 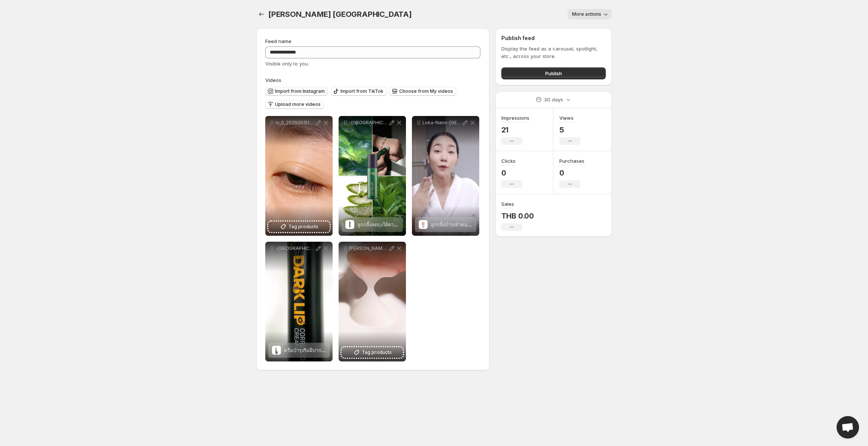 I want to click on button: Upload more videos, so click(x=295, y=104).